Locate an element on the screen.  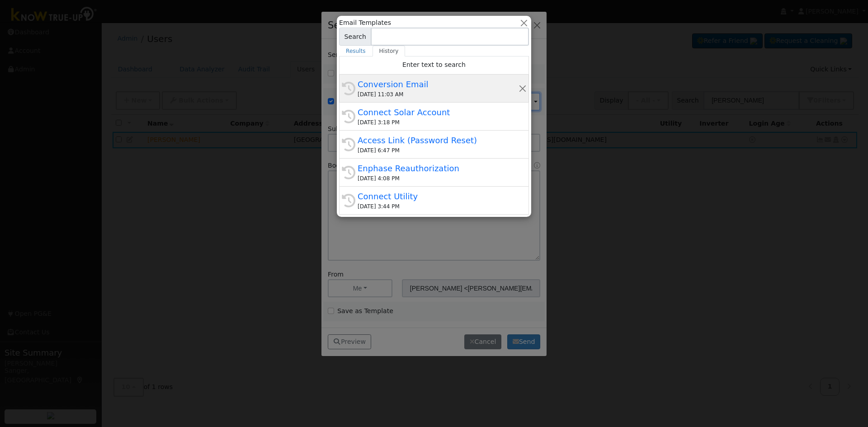
div: Connect Solar Account is located at coordinates (438, 112).